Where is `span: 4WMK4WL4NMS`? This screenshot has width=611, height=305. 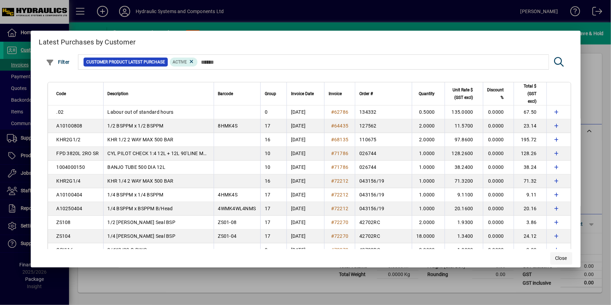
span: 4WMK4WL4NMS is located at coordinates (237, 209).